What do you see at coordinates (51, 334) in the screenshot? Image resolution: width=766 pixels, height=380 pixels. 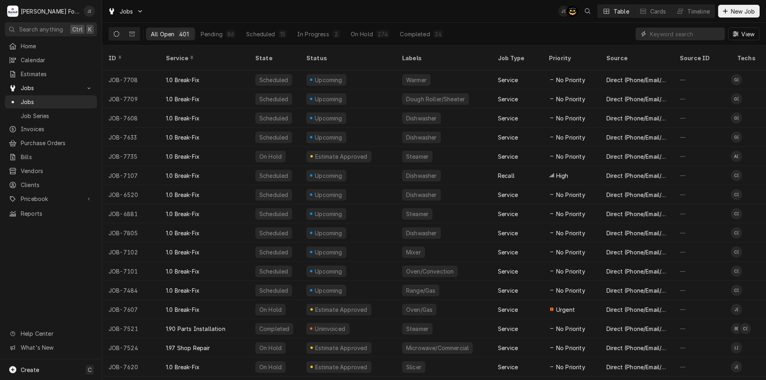 I see `a: Go to Help Center` at bounding box center [51, 334].